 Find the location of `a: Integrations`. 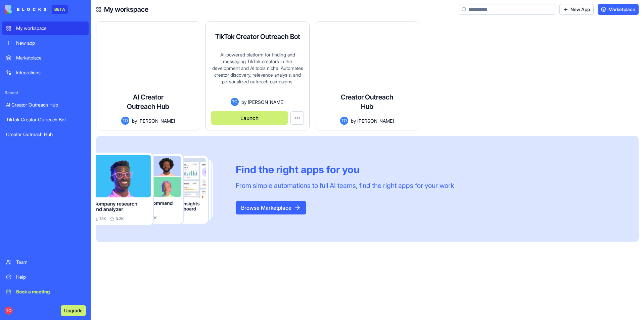

a: Integrations is located at coordinates (45, 73).